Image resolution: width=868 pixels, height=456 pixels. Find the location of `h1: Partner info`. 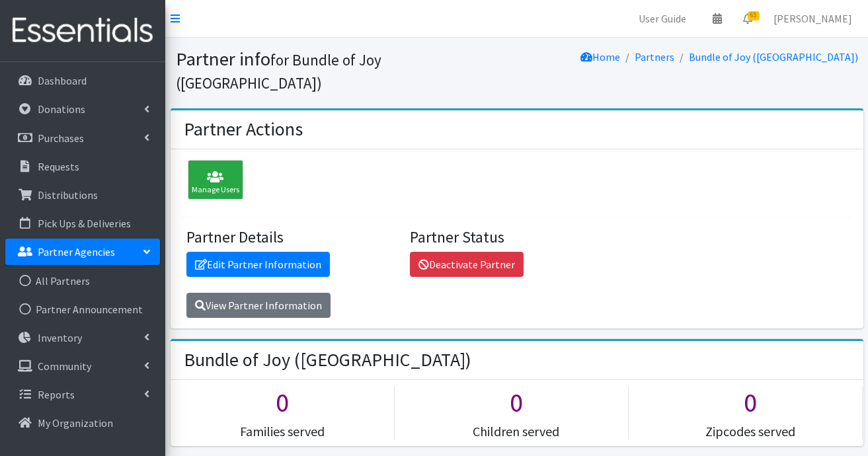

h1: Partner info is located at coordinates (344, 70).